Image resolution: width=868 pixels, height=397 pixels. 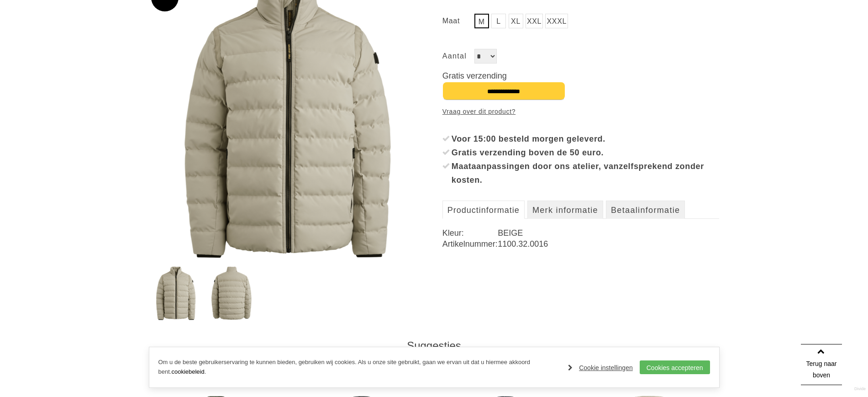 I want to click on ul: Maat, so click(x=581, y=22).